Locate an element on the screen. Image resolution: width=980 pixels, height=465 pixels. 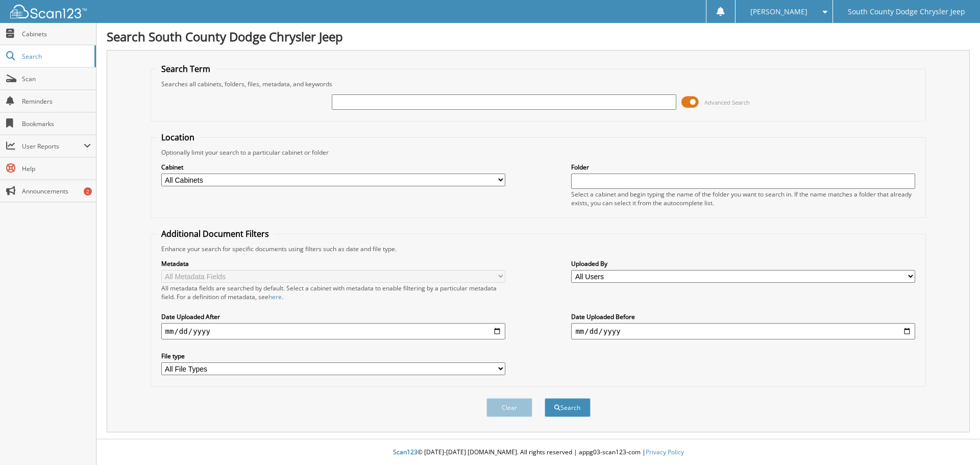
span: Help is located at coordinates (56, 168).